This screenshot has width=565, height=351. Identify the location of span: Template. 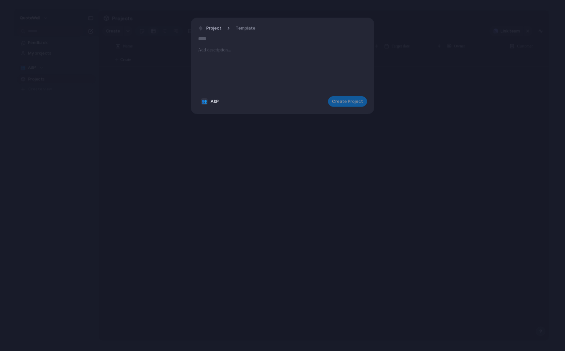
(245, 28).